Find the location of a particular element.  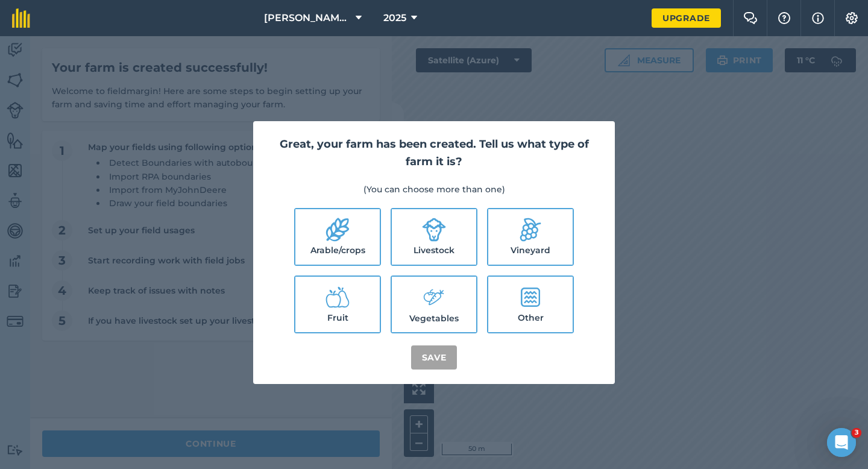

span: 3 is located at coordinates (856, 432).